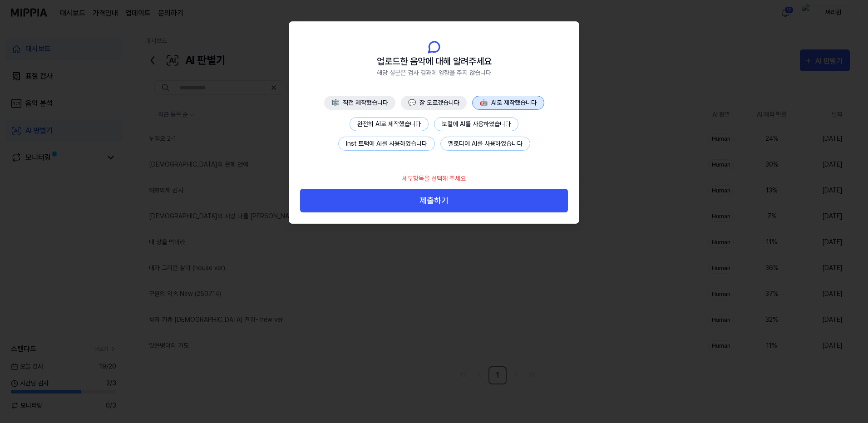 This screenshot has height=423, width=868. What do you see at coordinates (434, 201) in the screenshot?
I see `button: 제출하기` at bounding box center [434, 201].